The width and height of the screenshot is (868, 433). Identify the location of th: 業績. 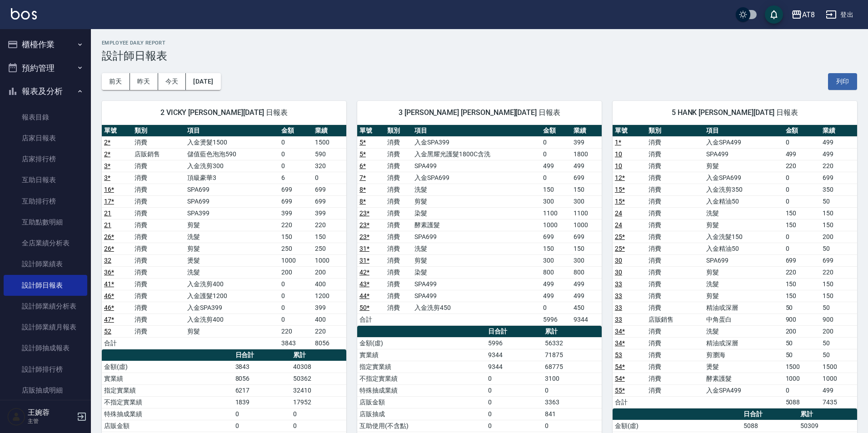
(586, 131).